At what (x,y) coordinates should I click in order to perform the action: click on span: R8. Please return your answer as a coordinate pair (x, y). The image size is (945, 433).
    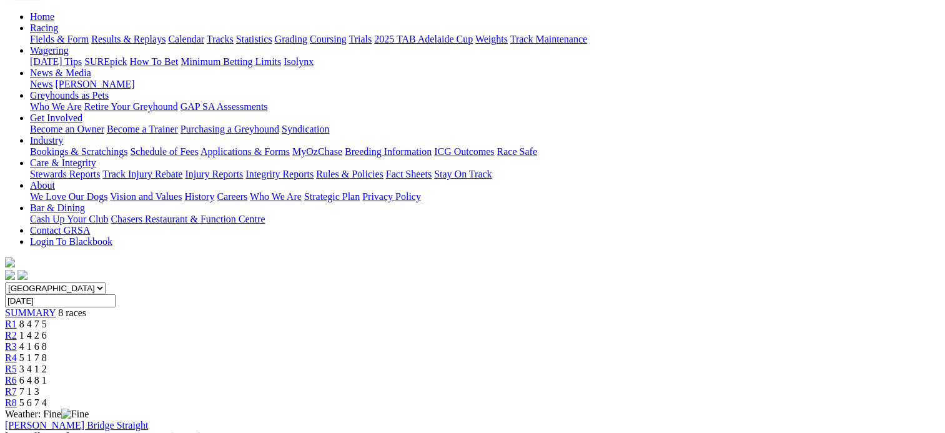
    Looking at the image, I should click on (11, 402).